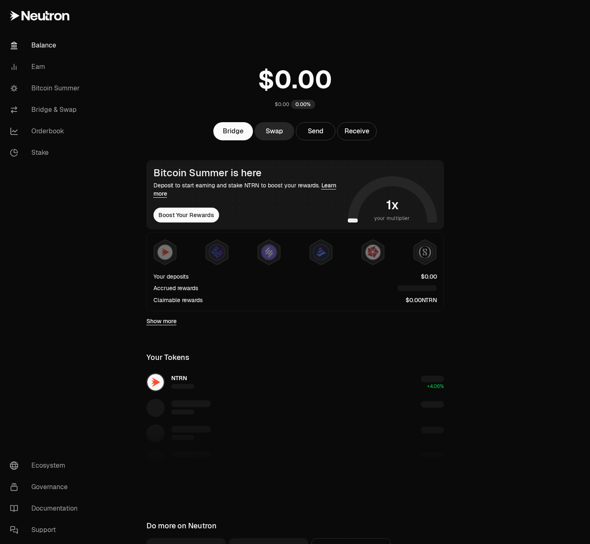  What do you see at coordinates (46, 487) in the screenshot?
I see `a: Governance` at bounding box center [46, 487].